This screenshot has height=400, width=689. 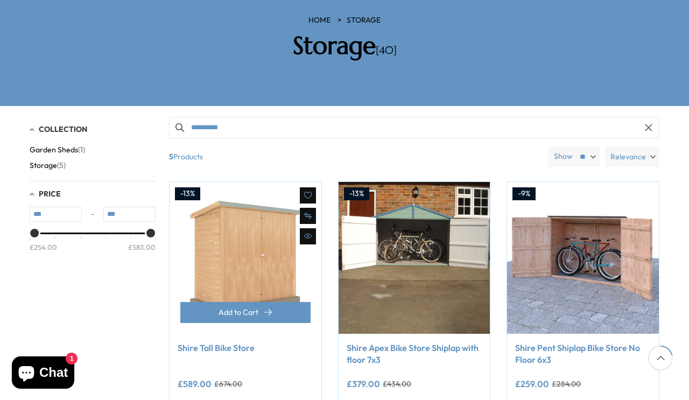 I want to click on span: Relevance, so click(x=628, y=157).